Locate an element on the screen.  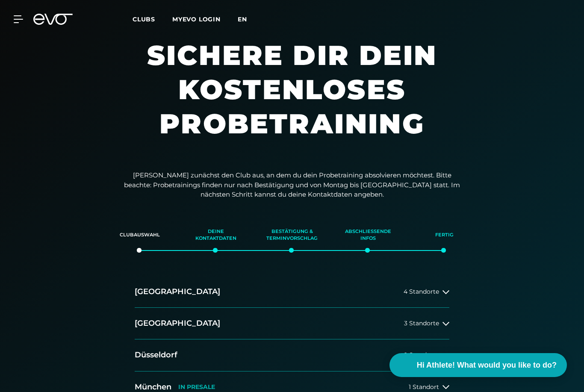
span: 4 Standorte is located at coordinates (421, 292).